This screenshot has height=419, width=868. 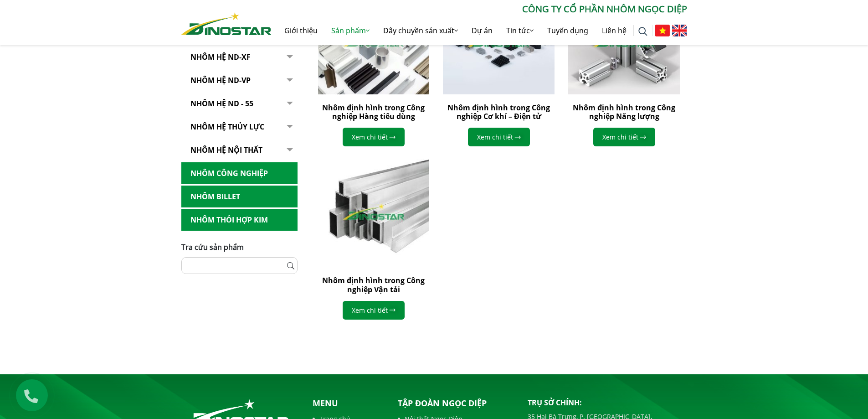 What do you see at coordinates (301, 30) in the screenshot?
I see `a: Giới thiệu` at bounding box center [301, 30].